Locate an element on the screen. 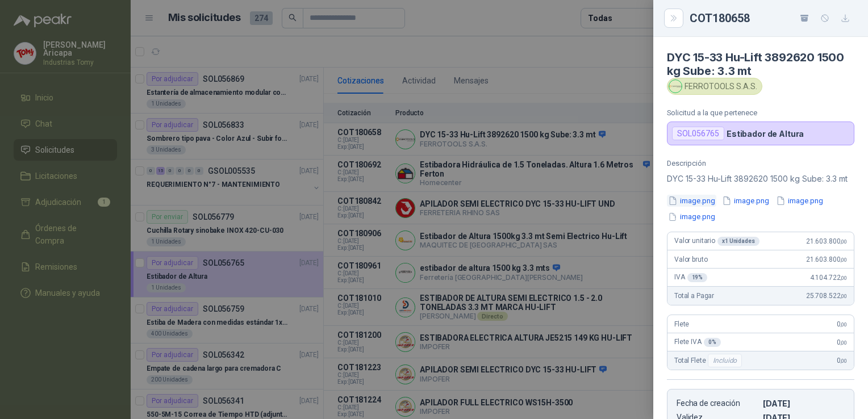  span: Valor unitario is located at coordinates (717, 241).